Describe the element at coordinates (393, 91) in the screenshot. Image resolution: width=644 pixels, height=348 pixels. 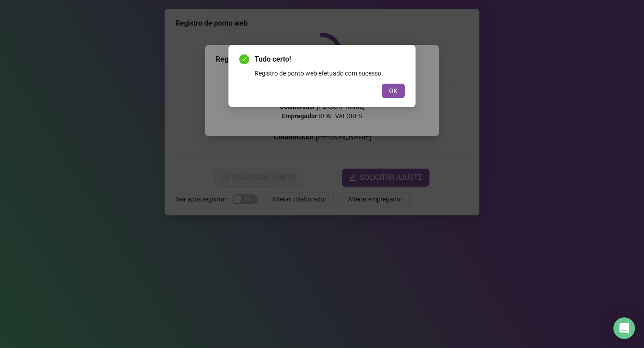
I see `span: OK` at that location.